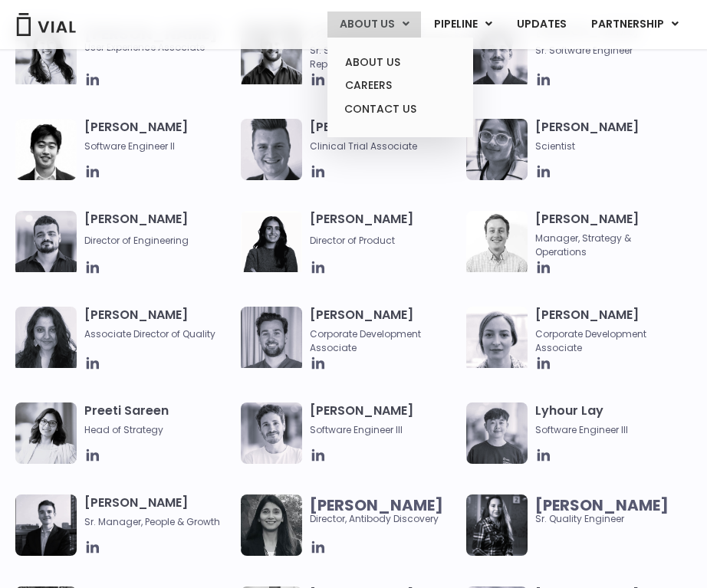 This screenshot has width=707, height=588. I want to click on a: PARTNERSHIPMenu Toggle, so click(635, 24).